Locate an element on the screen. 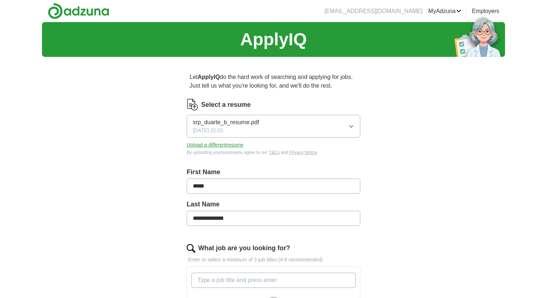 This screenshot has height=298, width=547. p: Let do the hard work of searching and applying for jobs. Just tell us what you're looking for, an... is located at coordinates (274, 81).